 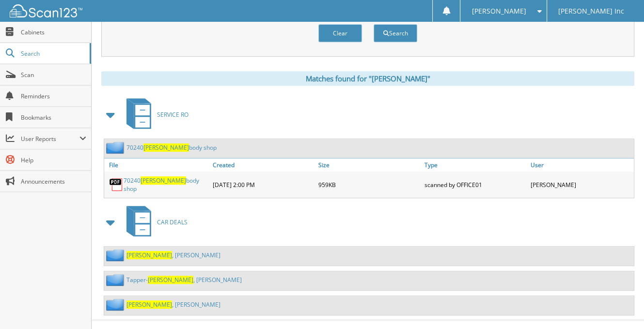 I want to click on img: PDF.png, so click(x=117, y=184).